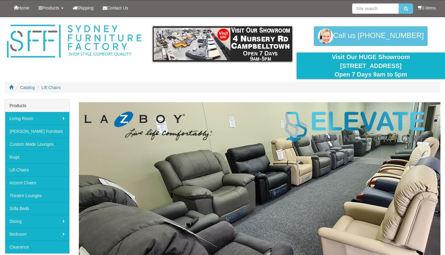 The image size is (445, 255). Describe the element at coordinates (37, 234) in the screenshot. I see `a: Bedroom` at that location.